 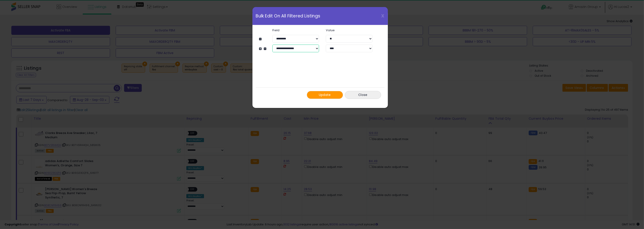 What do you see at coordinates (288, 16) in the screenshot?
I see `span: Bulk Edit On All Filtered Listings` at bounding box center [288, 16].